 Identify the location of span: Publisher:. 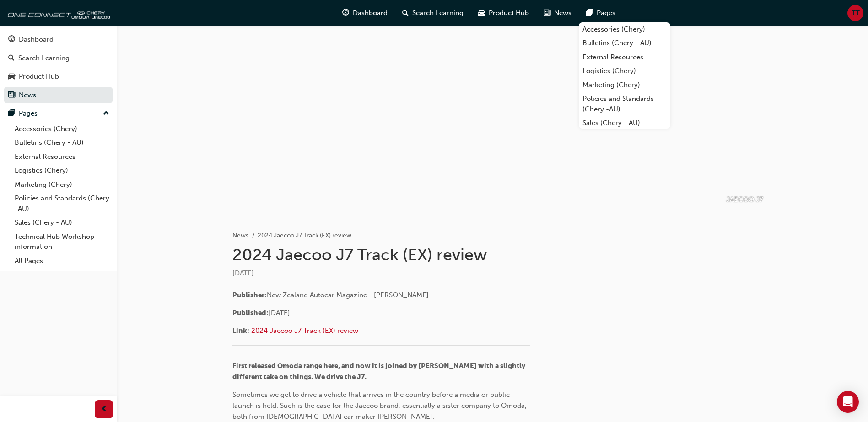
(250, 295).